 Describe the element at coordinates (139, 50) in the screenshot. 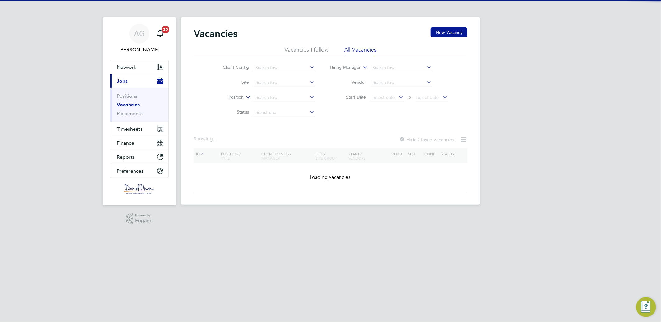

I see `span: Amy Garcia` at that location.